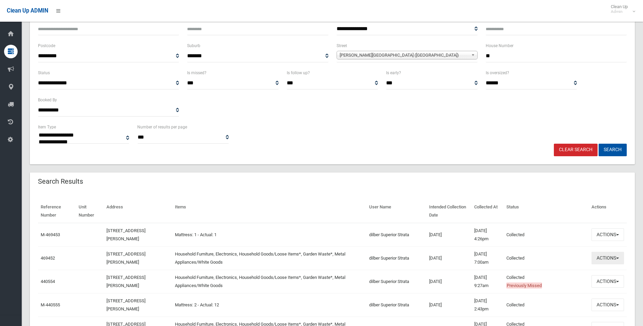 The width and height of the screenshot is (643, 326). What do you see at coordinates (60, 181) in the screenshot?
I see `header: Search Results` at bounding box center [60, 181].